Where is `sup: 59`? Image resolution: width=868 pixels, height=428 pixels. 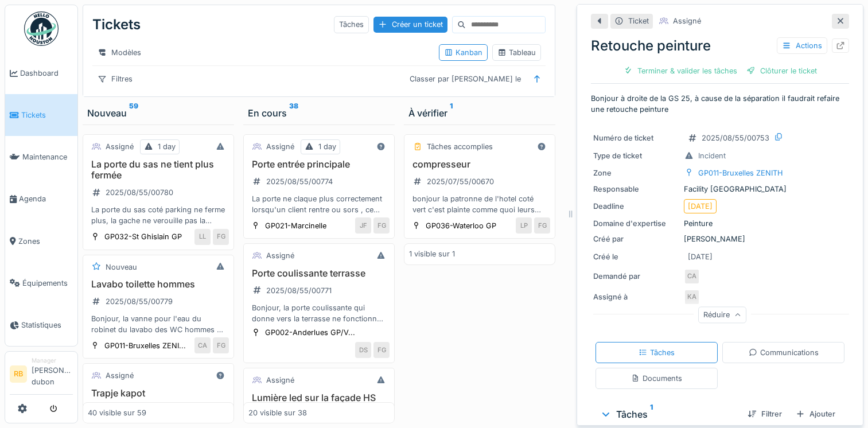
sup: 59 is located at coordinates (133, 113).